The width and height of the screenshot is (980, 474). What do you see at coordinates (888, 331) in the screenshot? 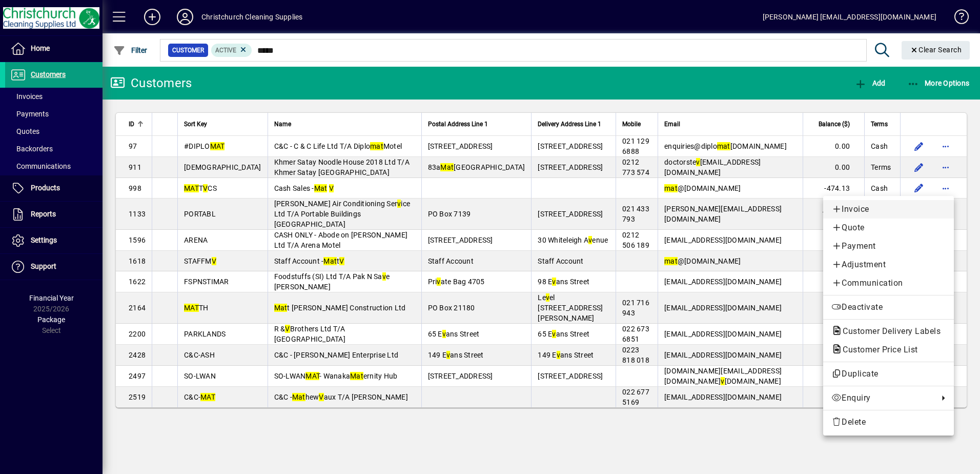
I see `span: Customer Delivery Labels` at bounding box center [888, 331].